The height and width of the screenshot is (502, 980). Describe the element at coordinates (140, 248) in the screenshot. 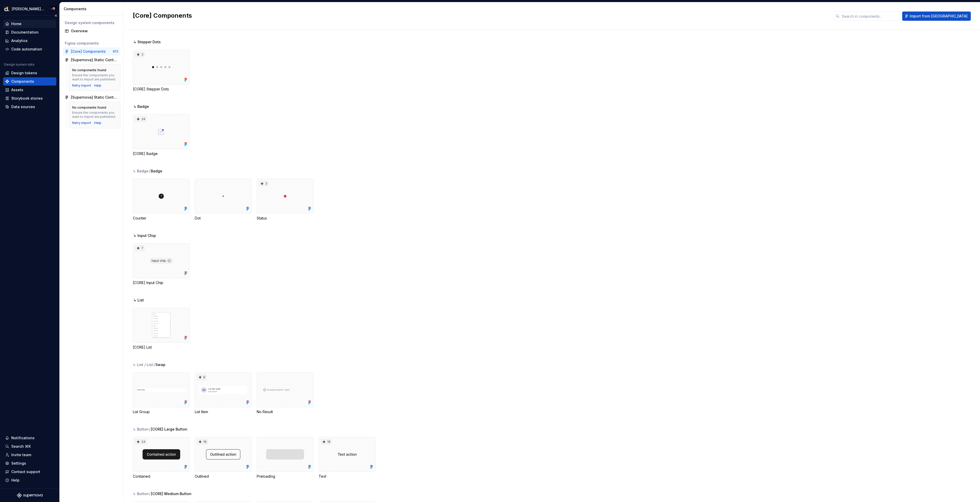

I see `div: 7` at that location.